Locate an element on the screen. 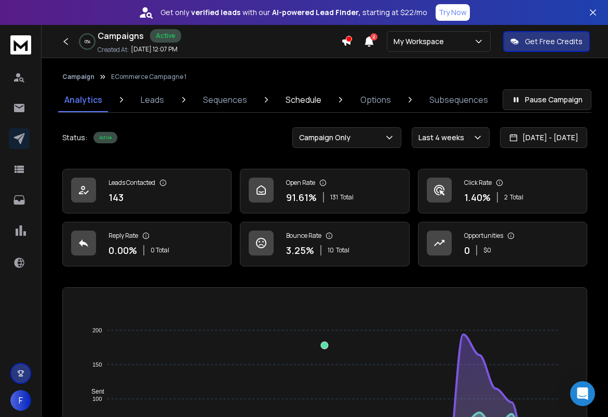  button: Try Now is located at coordinates (453, 12).